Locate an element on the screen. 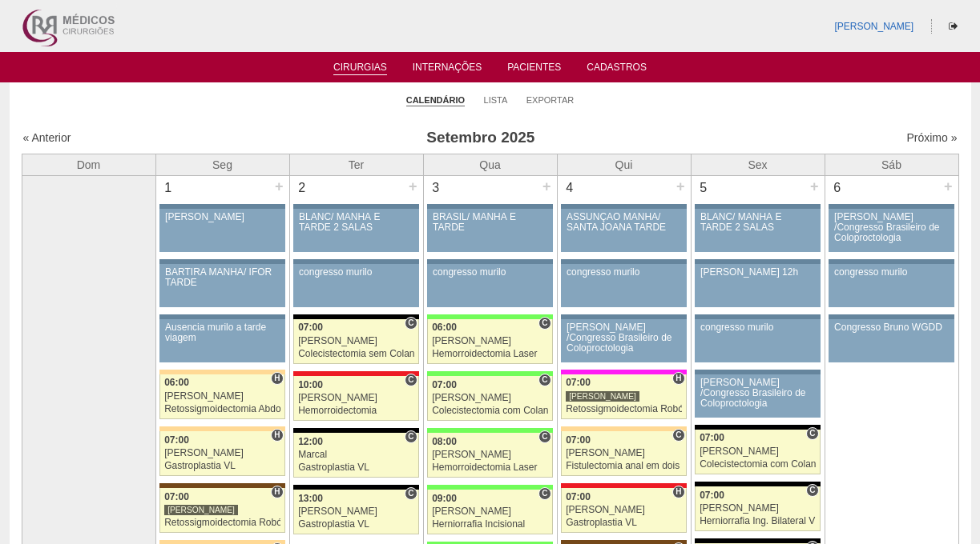  div: 3 is located at coordinates (436, 188).